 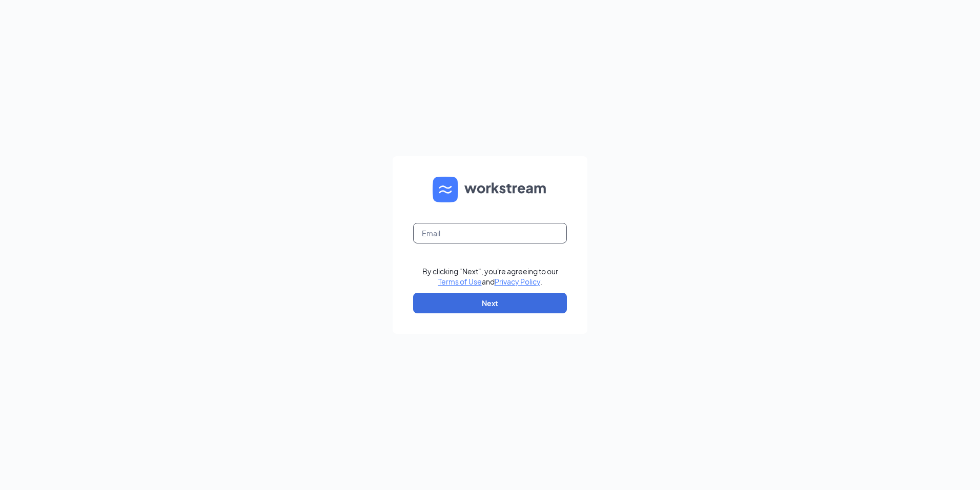 I want to click on input: Email, so click(x=490, y=233).